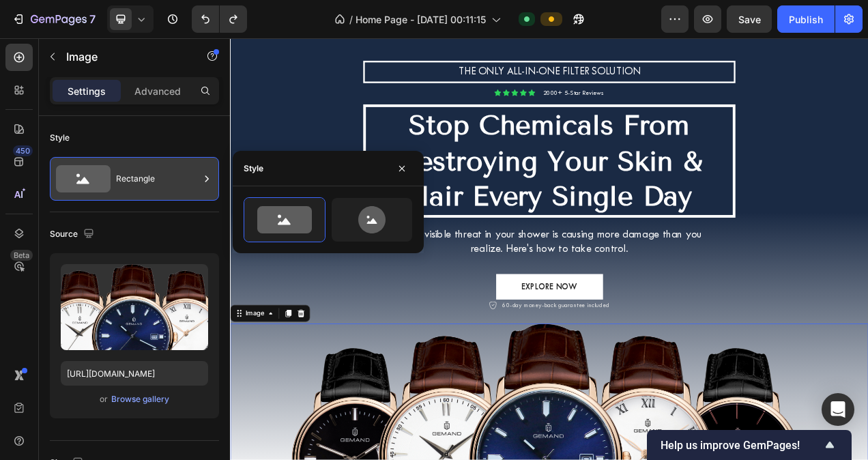  Describe the element at coordinates (134, 307) in the screenshot. I see `img: preview-image` at that location.